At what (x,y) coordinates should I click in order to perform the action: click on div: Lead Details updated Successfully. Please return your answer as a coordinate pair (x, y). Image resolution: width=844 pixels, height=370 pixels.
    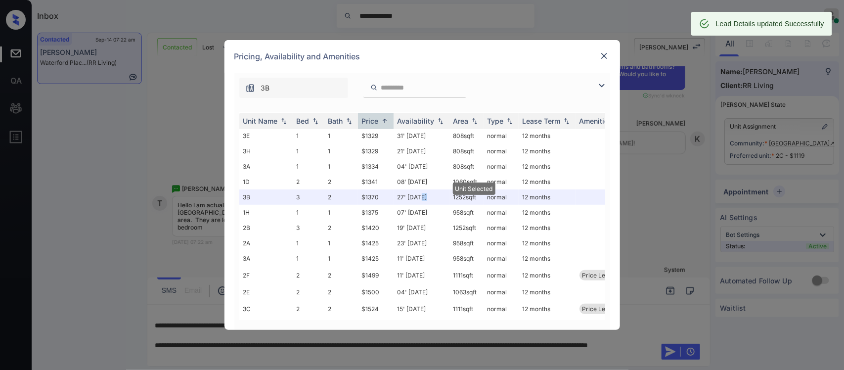
    Looking at the image, I should click on (770, 24).